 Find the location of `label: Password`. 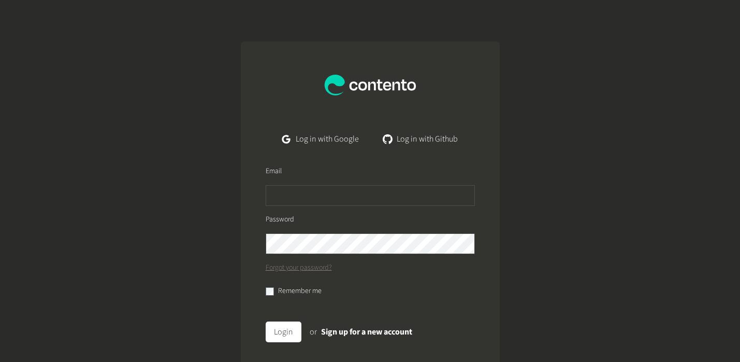

label: Password is located at coordinates (280, 219).